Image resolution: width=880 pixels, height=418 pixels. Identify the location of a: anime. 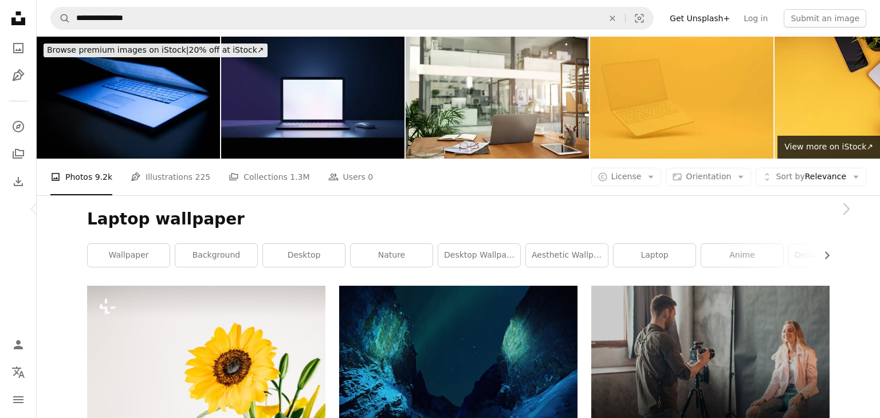
(742, 255).